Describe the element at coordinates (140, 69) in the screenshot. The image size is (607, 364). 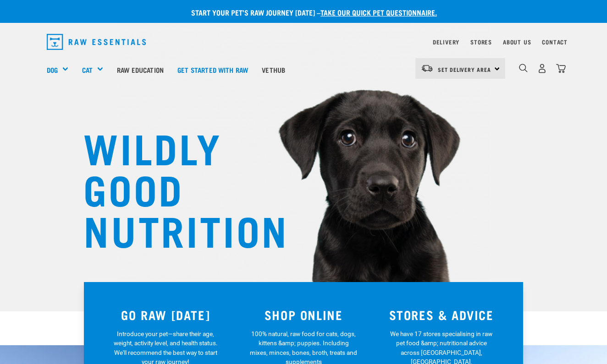
I see `a: Raw Education` at that location.